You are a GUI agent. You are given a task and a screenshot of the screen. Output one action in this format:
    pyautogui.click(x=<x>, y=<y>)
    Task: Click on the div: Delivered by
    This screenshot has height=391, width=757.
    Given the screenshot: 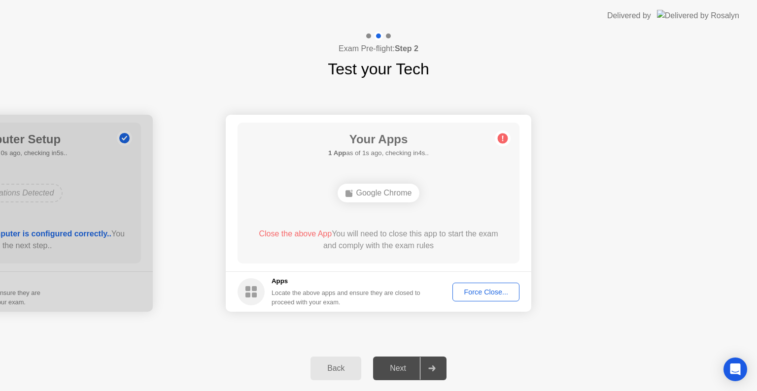 What is the action you would take?
    pyautogui.click(x=629, y=16)
    